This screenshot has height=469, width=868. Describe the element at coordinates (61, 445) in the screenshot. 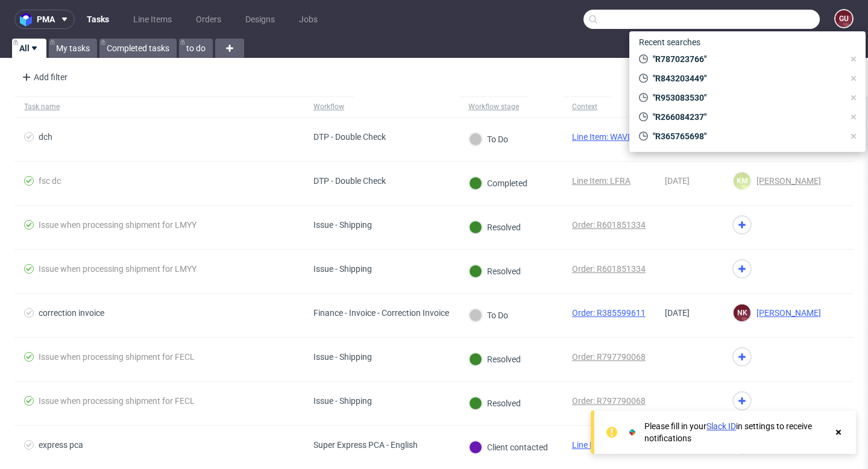

I see `div: express pca` at that location.